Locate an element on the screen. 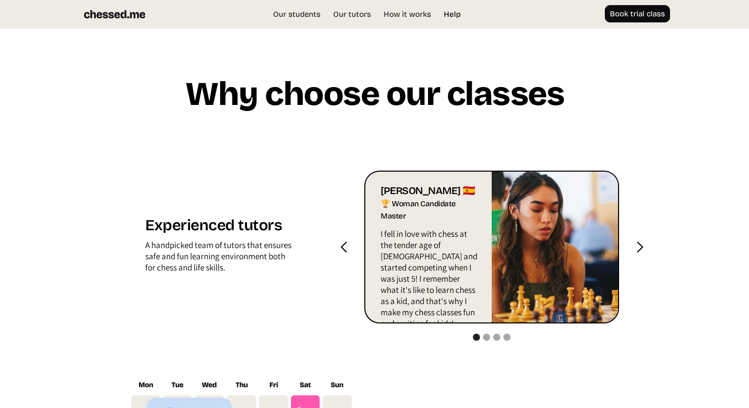  a: Book trial class is located at coordinates (638, 14).